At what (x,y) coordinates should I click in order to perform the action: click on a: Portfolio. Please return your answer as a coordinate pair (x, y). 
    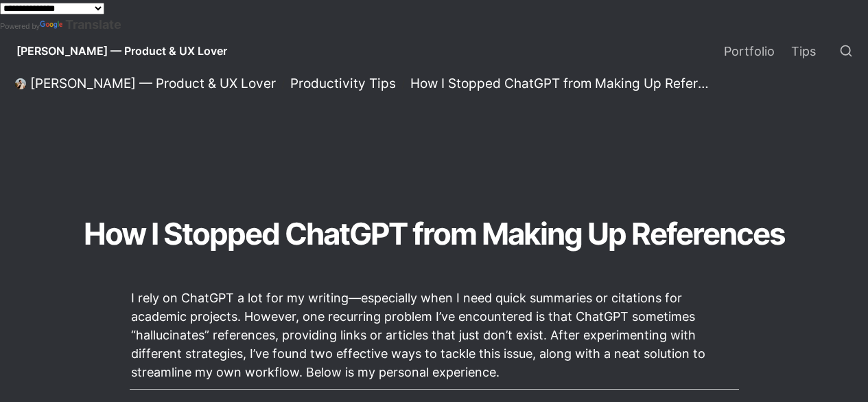
    Looking at the image, I should click on (749, 51).